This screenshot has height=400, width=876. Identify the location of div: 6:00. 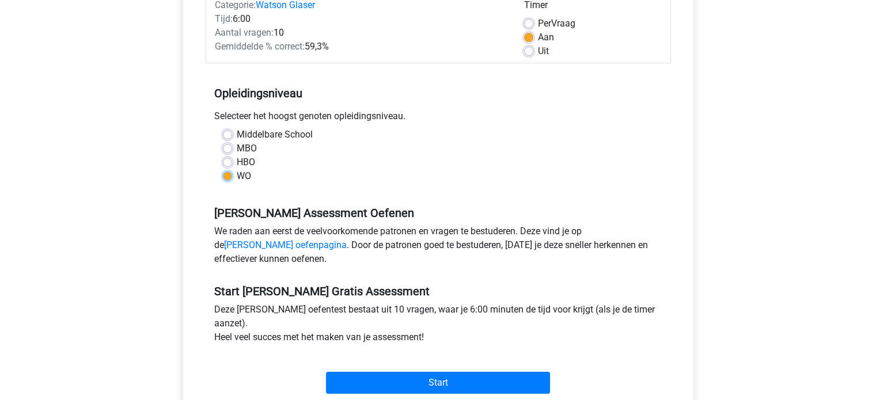
(361, 19).